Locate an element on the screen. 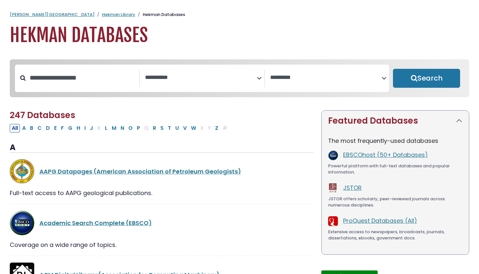  button: Filter Results V is located at coordinates (185, 128).